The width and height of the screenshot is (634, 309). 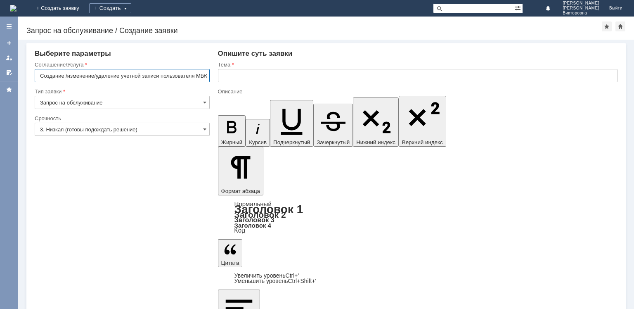 What do you see at coordinates (267, 275) in the screenshot?
I see `a: Increase` at bounding box center [267, 275].